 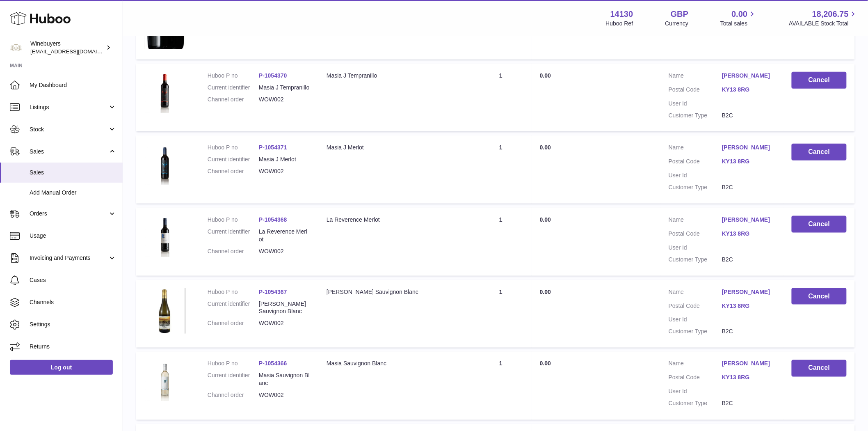 What do you see at coordinates (68, 129) in the screenshot?
I see `span: Stock` at bounding box center [68, 129].